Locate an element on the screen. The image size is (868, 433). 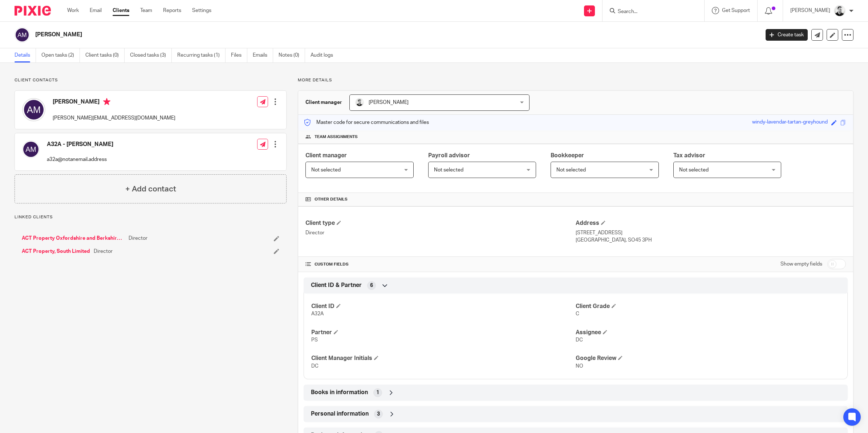
h4: Client type is located at coordinates (440, 223).